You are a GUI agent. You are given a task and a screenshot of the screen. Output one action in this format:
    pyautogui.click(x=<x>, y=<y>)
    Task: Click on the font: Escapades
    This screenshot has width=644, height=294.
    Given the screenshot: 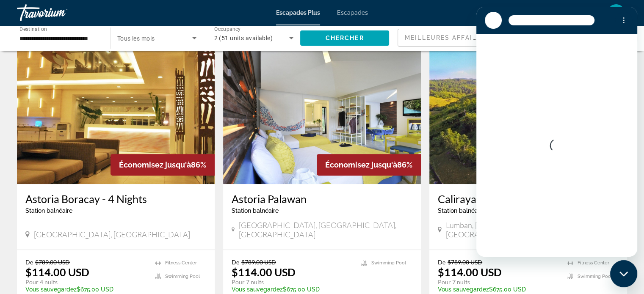 What is the action you would take?
    pyautogui.click(x=352, y=13)
    